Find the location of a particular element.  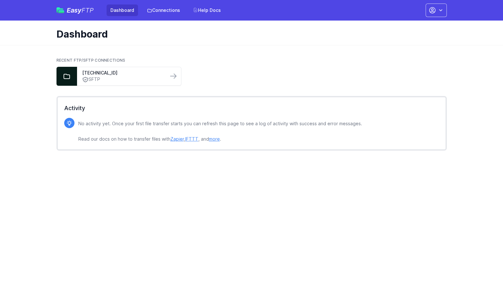

a: Help Docs is located at coordinates (207, 10).